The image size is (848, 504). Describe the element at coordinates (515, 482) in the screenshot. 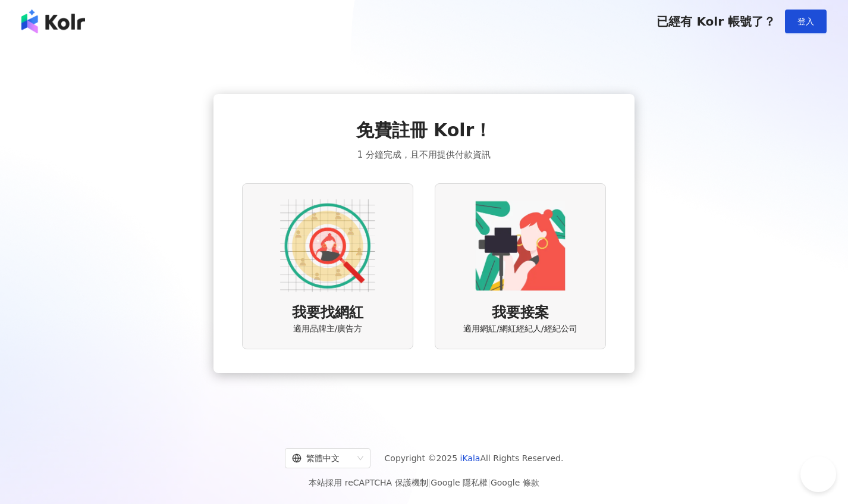

I see `a: Google 條款` at that location.